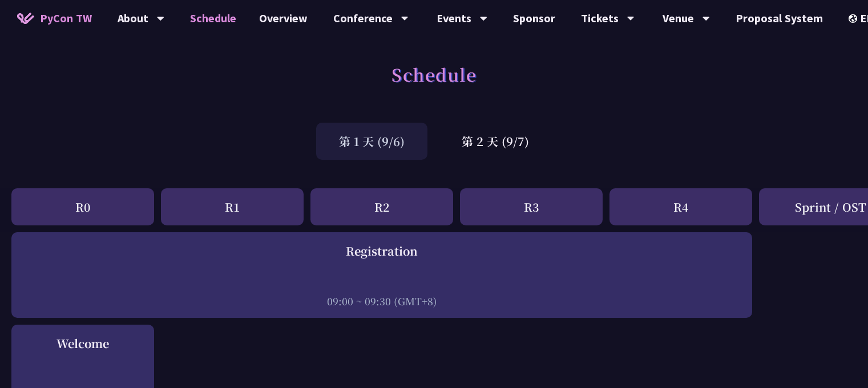  I want to click on span: PyCon TW, so click(66, 19).